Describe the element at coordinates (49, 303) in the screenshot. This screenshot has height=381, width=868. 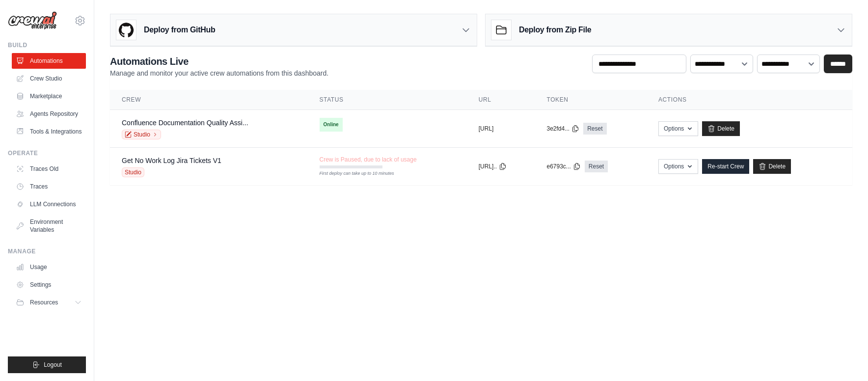
I see `button: Resources` at that location.